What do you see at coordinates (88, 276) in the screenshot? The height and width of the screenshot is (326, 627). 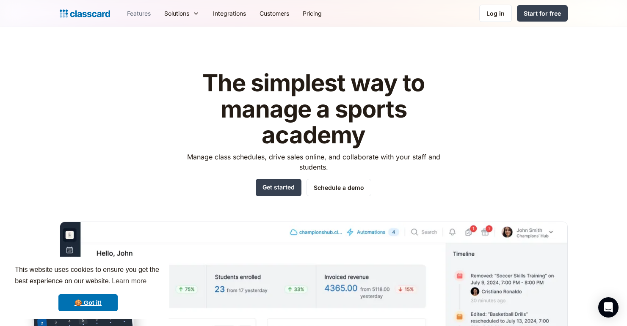 I see `span: This website uses cookies to ensure you get the best experience on our website.` at bounding box center [88, 276].